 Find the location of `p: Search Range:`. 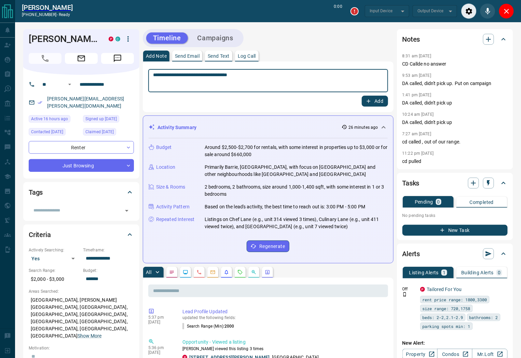

p: Search Range: is located at coordinates (54, 271).